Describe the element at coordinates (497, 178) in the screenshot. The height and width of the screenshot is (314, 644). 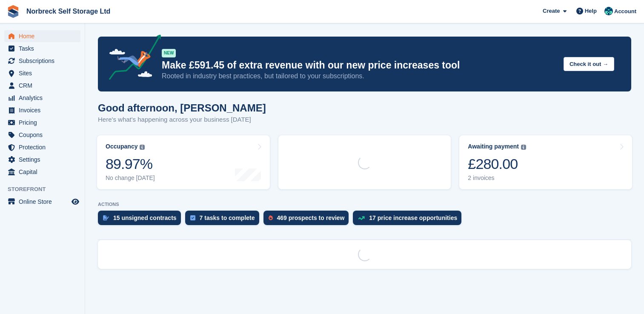
I see `div: 2 invoices` at that location.